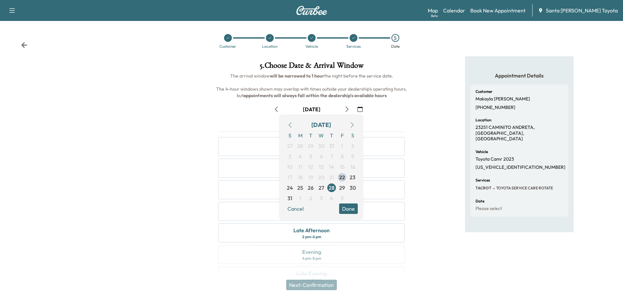  What do you see at coordinates (353, 156) in the screenshot?
I see `span: 9` at bounding box center [353, 156].